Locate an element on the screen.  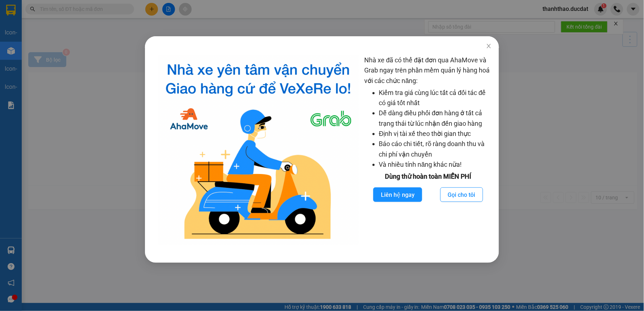
li: Kiểm tra giá cùng lúc tất cả đối tác để có giá tốt nhất is located at coordinates (436, 98).